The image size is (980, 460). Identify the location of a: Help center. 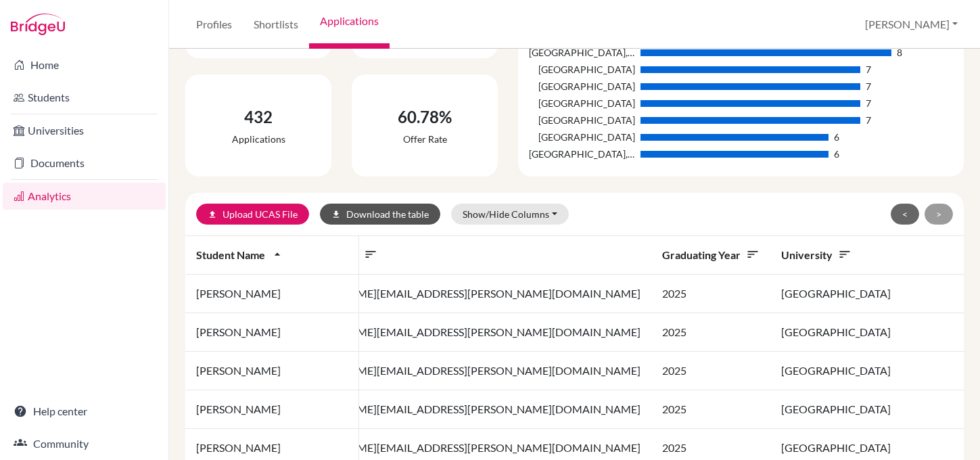
(84, 411).